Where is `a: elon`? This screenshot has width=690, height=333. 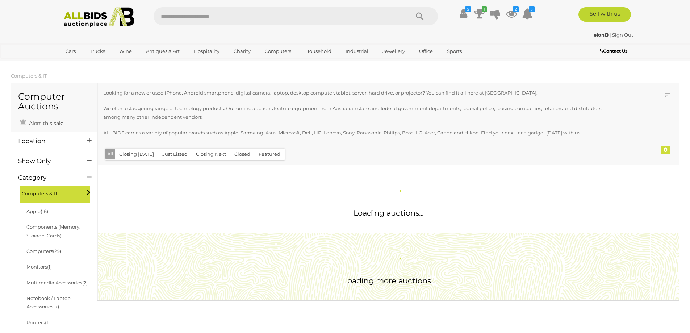
a: elon is located at coordinates (601, 35).